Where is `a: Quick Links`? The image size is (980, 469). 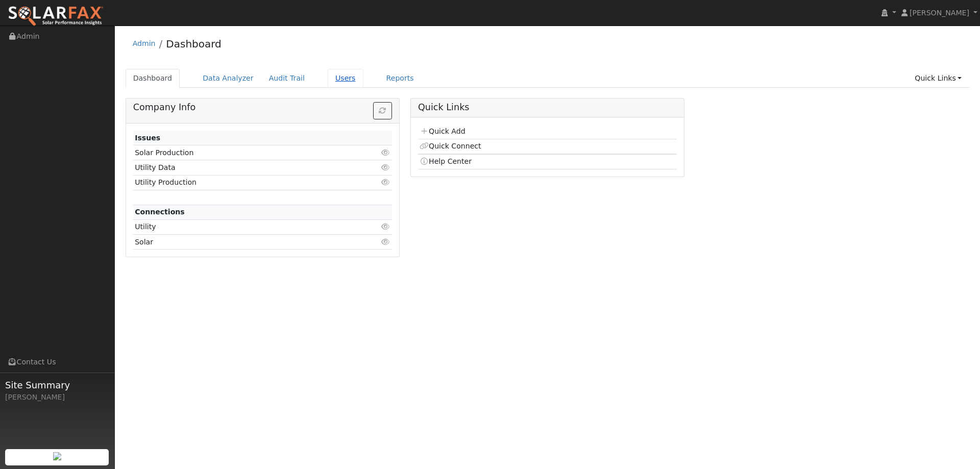
a: Quick Links is located at coordinates (938, 78).